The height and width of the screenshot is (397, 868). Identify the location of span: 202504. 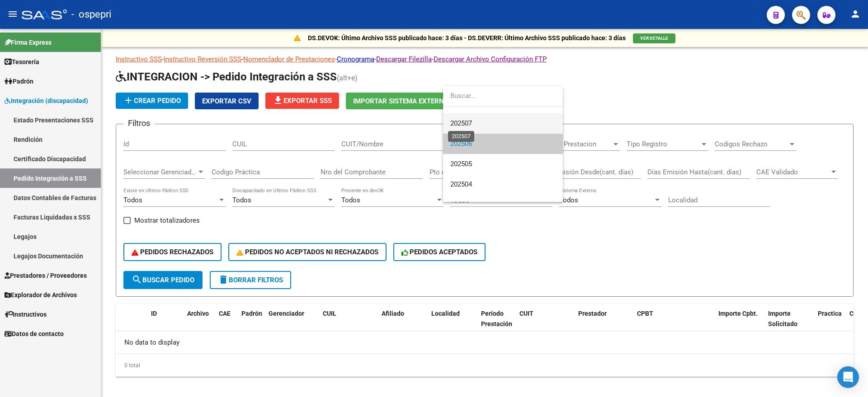
(462, 184).